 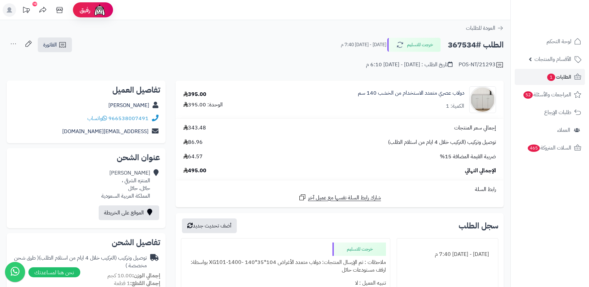 What do you see at coordinates (414, 45) in the screenshot?
I see `button: خرجت للتسليم` at bounding box center [414, 45].